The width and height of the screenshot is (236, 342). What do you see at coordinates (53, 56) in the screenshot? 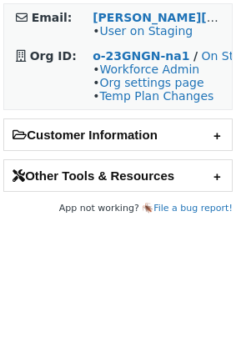
I see `strong: Org ID:` at bounding box center [53, 56].